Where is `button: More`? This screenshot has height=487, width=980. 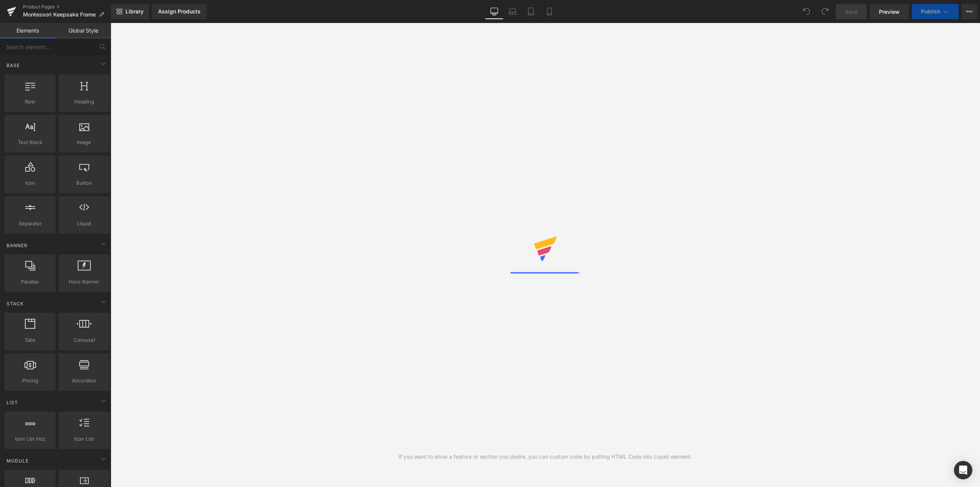 button: More is located at coordinates (970, 12).